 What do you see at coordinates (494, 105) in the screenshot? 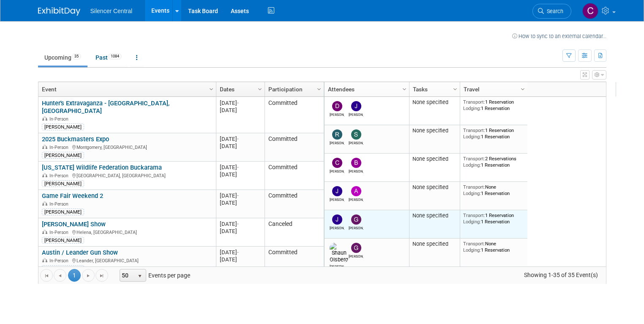
I see `div: 1 Reservation 1 Reservation` at bounding box center [494, 105].